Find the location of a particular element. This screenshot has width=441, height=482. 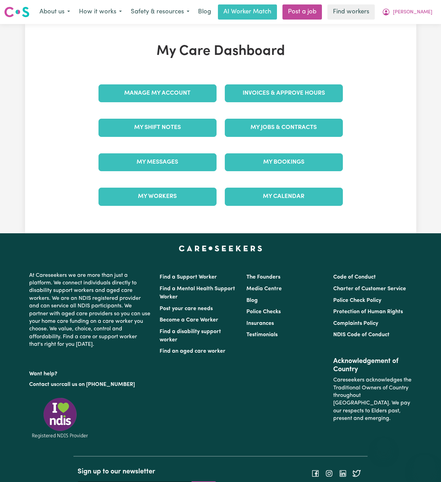

a: Follow Careseekers on Facebook is located at coordinates (315, 473).